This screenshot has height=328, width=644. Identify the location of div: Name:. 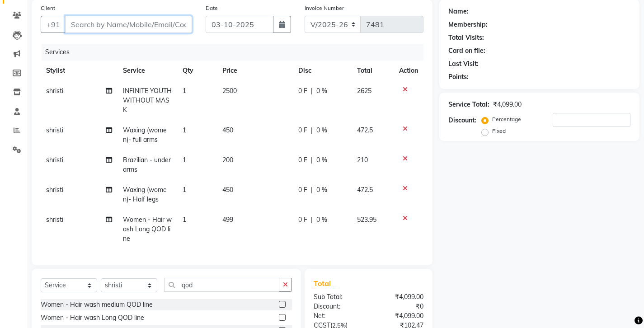
(458, 11).